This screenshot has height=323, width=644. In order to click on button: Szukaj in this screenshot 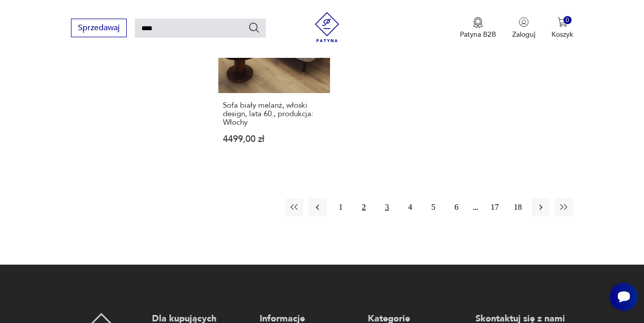, I will do `click(254, 28)`.